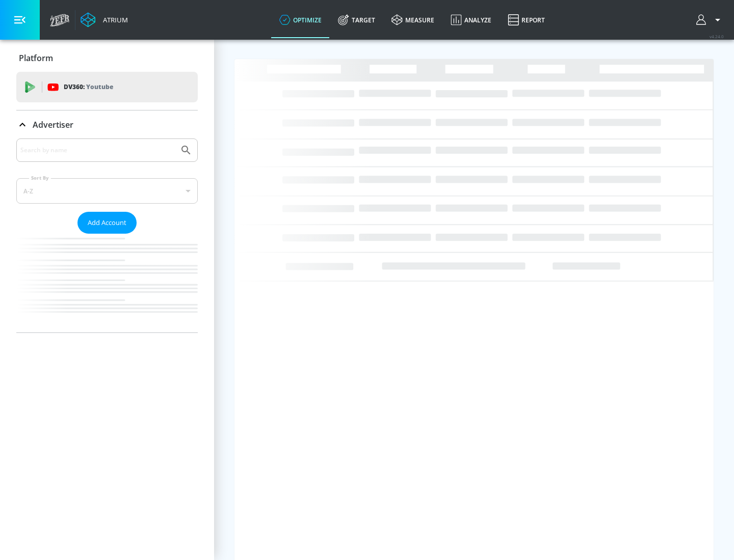 This screenshot has width=734, height=560. Describe the element at coordinates (413, 20) in the screenshot. I see `a: measure` at that location.